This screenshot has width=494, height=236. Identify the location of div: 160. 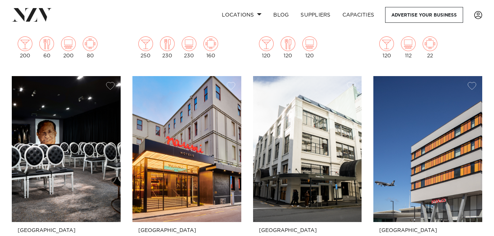
(211, 47).